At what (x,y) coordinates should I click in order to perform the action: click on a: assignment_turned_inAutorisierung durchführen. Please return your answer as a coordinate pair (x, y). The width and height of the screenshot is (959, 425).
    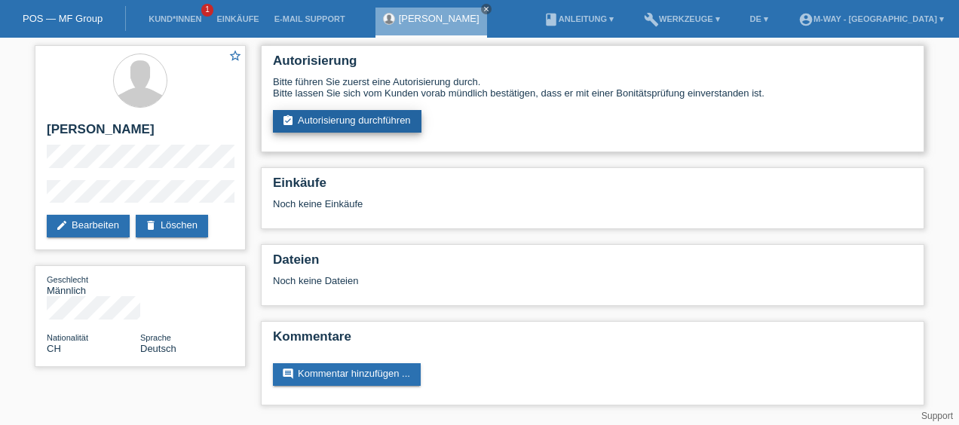
    Looking at the image, I should click on (347, 121).